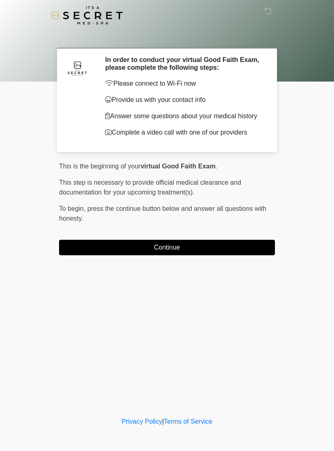  I want to click on a: Privacy Policy, so click(142, 421).